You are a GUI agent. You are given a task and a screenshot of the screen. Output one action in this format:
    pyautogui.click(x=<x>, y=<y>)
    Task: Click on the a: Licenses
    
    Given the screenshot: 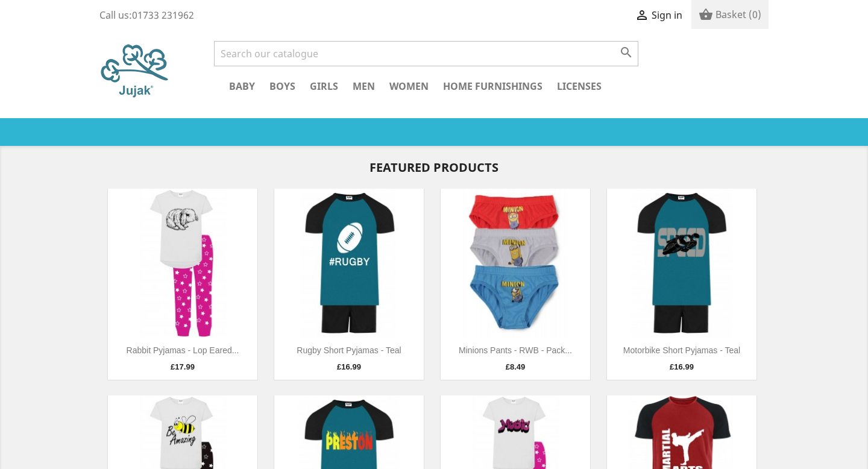 What is the action you would take?
    pyautogui.click(x=579, y=87)
    